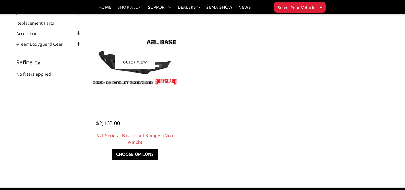 The height and width of the screenshot is (190, 405). What do you see at coordinates (135, 62) in the screenshot?
I see `a: A2L Series - Base Front Bumper (Non Winch) A2L Series - Base Front Bumper (Non Winch)` at bounding box center [135, 62].